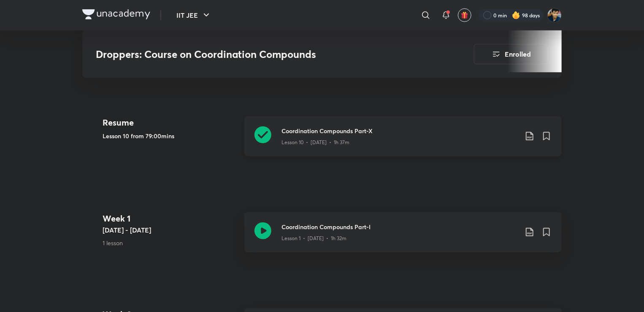 Image resolution: width=644 pixels, height=312 pixels. What do you see at coordinates (170, 135) in the screenshot?
I see `h5: Lesson 10 from 79:00mins` at bounding box center [170, 135].